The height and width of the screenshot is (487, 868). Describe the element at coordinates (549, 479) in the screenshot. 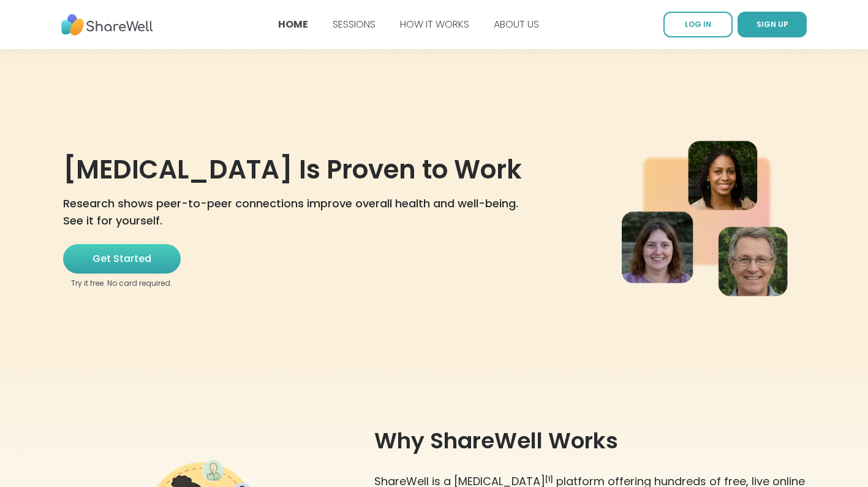

I see `sup: [1]` at that location.